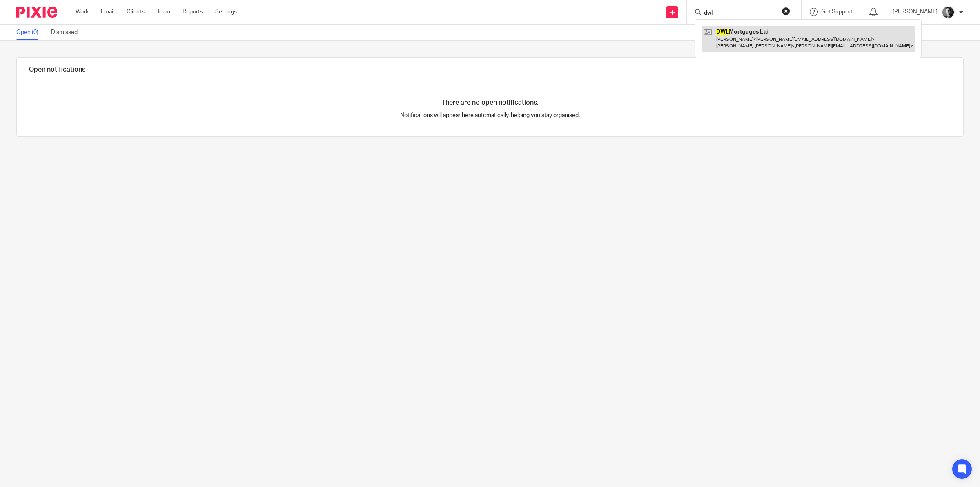 The image size is (980, 487). Describe the element at coordinates (37, 12) in the screenshot. I see `img: Pixie` at that location.